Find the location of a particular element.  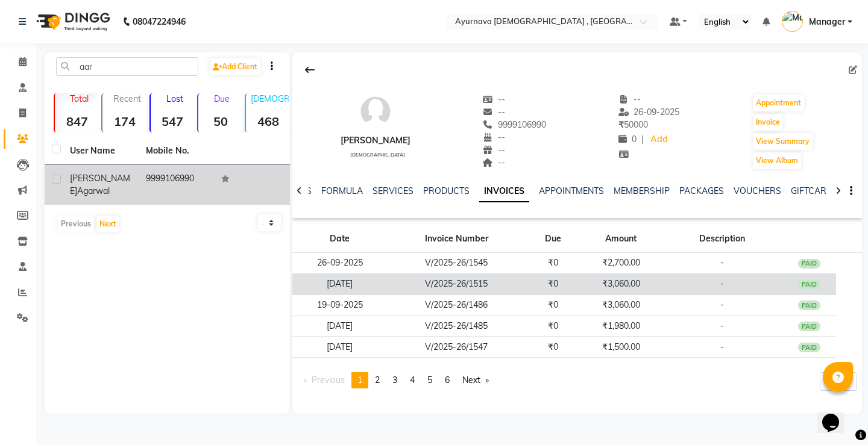

div: Back to Client is located at coordinates (310, 70).